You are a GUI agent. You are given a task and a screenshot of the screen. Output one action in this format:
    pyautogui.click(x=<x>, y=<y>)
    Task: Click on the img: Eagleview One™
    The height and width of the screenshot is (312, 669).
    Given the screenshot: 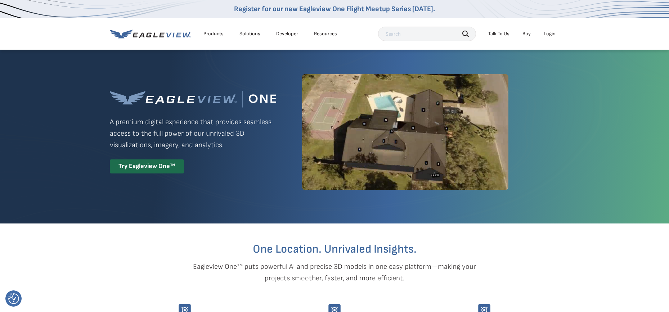 What is the action you would take?
    pyautogui.click(x=193, y=99)
    